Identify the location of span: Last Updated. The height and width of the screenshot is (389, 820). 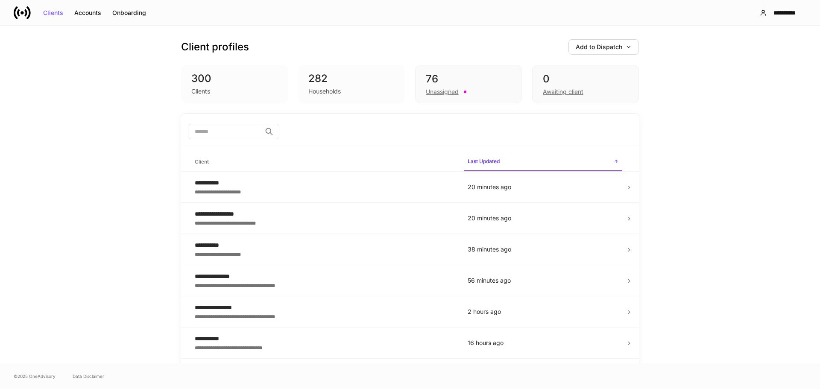
(543, 162).